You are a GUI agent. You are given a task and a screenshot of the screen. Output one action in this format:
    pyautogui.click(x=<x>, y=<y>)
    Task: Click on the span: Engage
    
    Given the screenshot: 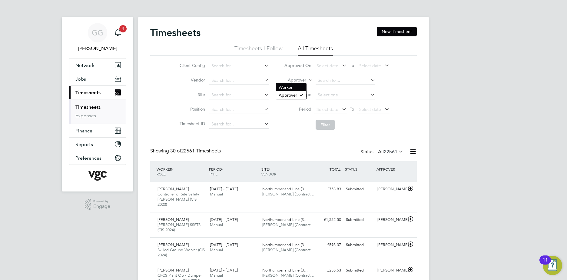 What is the action you would take?
    pyautogui.click(x=102, y=206)
    